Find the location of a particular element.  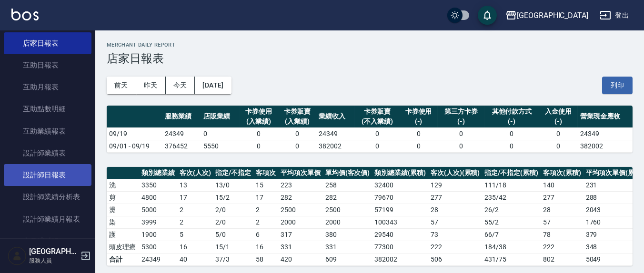

td: 140 is located at coordinates (562, 185).